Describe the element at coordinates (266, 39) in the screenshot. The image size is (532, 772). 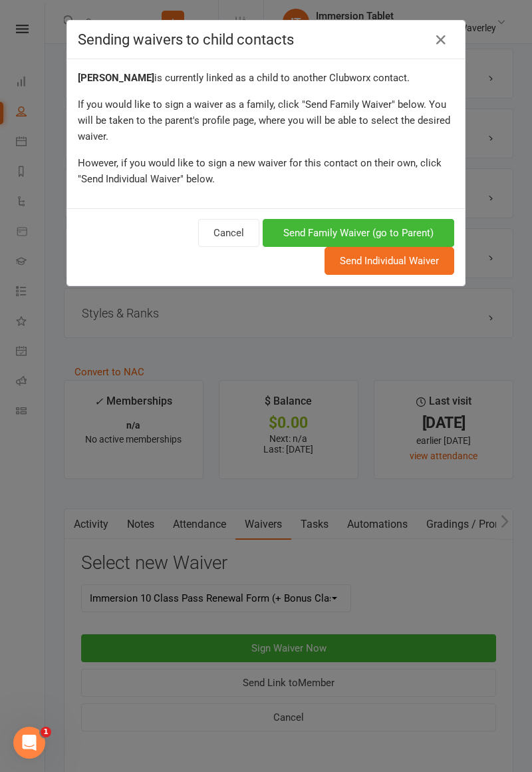
I see `h4: Sending waivers to child contacts` at that location.